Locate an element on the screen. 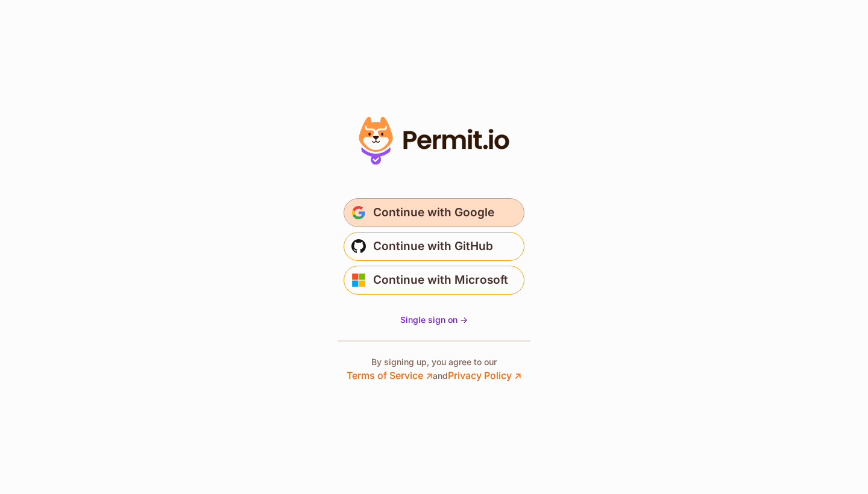 This screenshot has width=868, height=494. a: Terms of Service ↗ is located at coordinates (389, 376).